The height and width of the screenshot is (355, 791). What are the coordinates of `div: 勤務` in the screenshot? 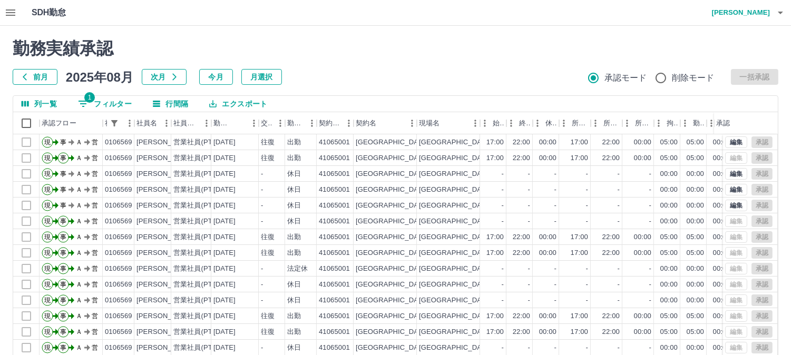 It's located at (699, 123).